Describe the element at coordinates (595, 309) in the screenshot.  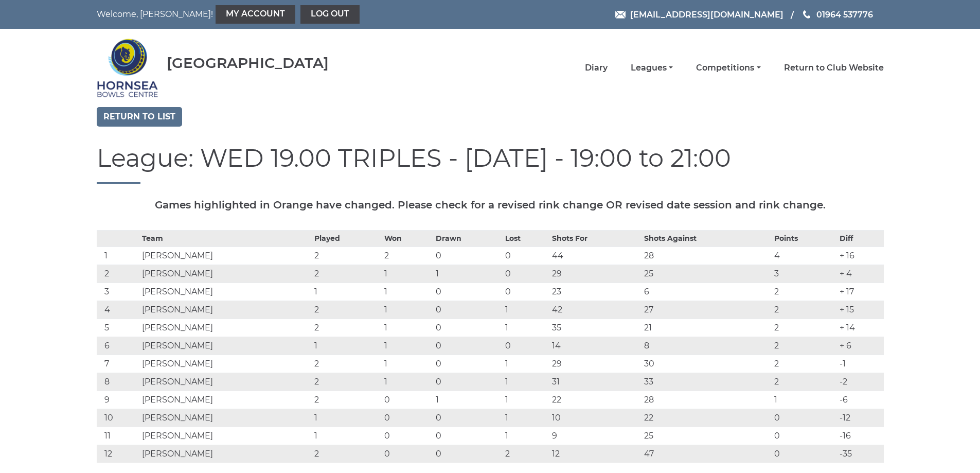
I see `td: 42` at that location.